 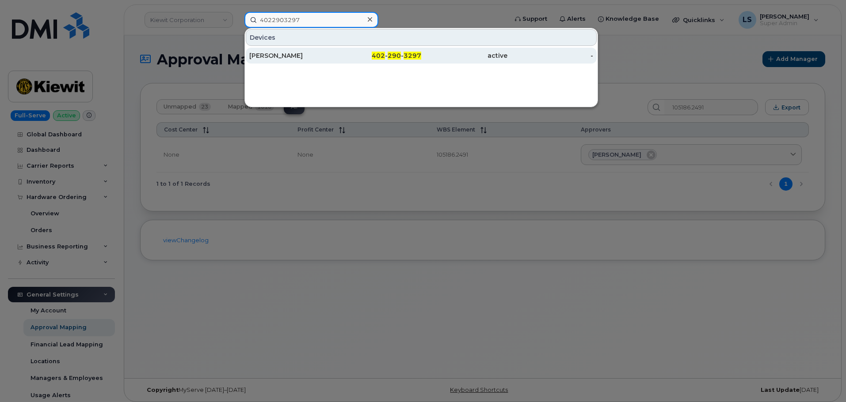 What do you see at coordinates (421, 38) in the screenshot?
I see `div: Devices` at bounding box center [421, 38].